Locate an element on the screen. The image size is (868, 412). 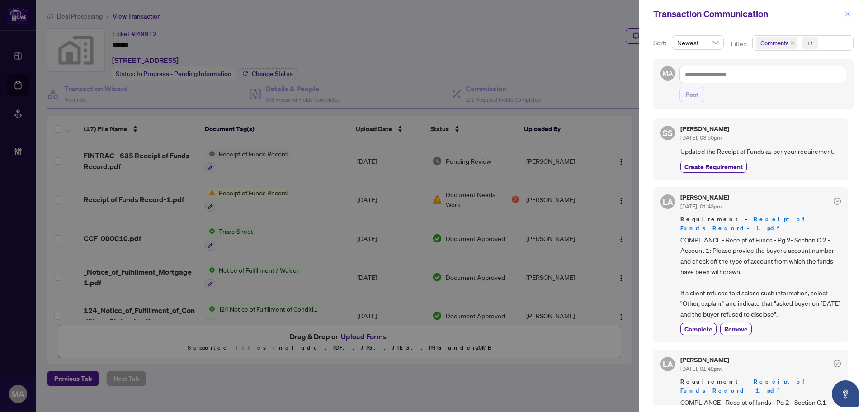
span: MA is located at coordinates (668, 73).